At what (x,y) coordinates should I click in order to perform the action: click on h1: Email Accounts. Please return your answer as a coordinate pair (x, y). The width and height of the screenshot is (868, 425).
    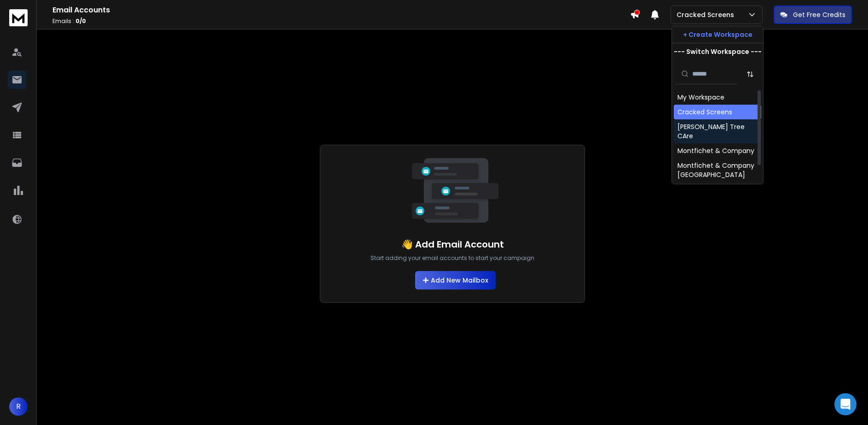
    Looking at the image, I should click on (341, 10).